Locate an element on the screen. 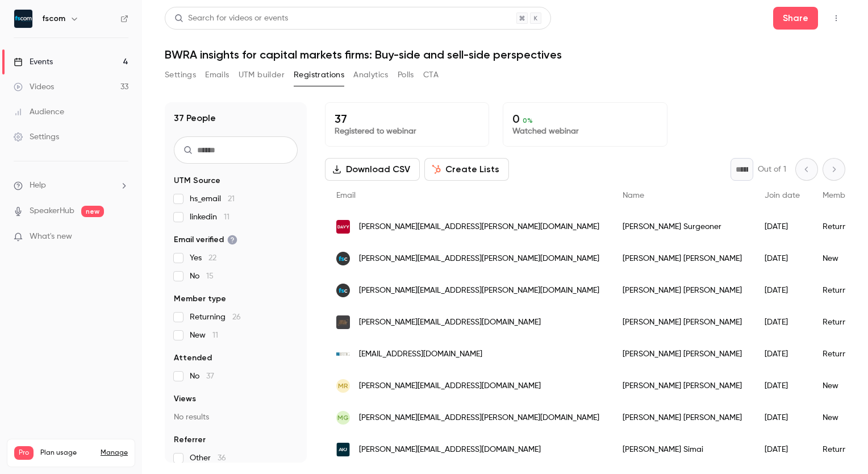 This screenshot has width=868, height=474. button: Analytics is located at coordinates (371, 75).